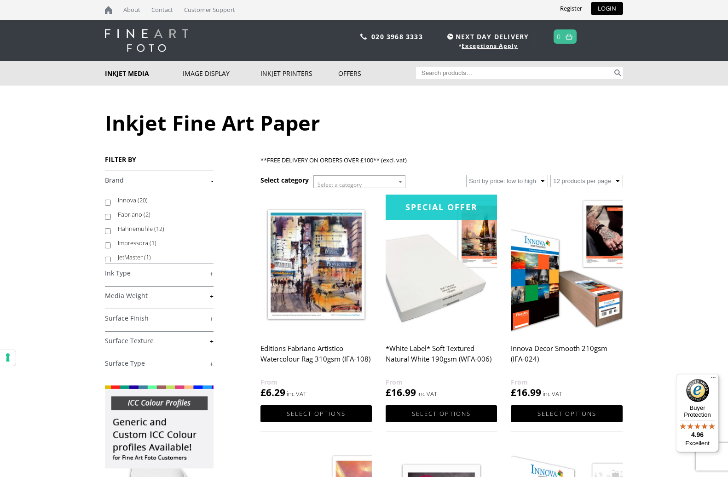 This screenshot has width=728, height=477. Describe the element at coordinates (441, 207) in the screenshot. I see `div: Special Offer` at that location.